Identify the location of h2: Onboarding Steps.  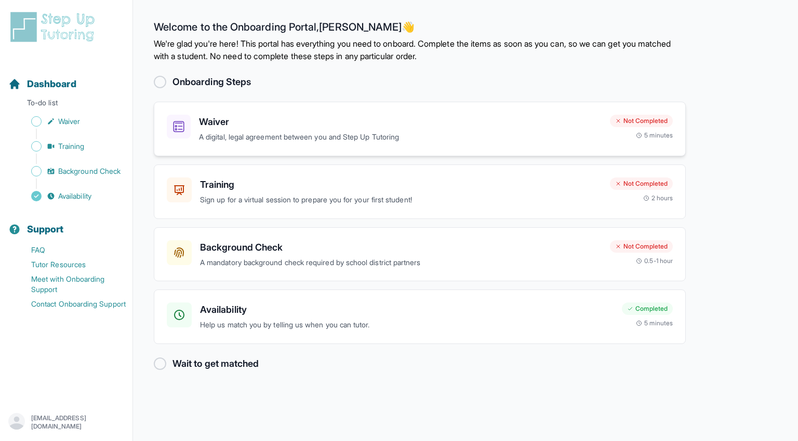
(211, 82).